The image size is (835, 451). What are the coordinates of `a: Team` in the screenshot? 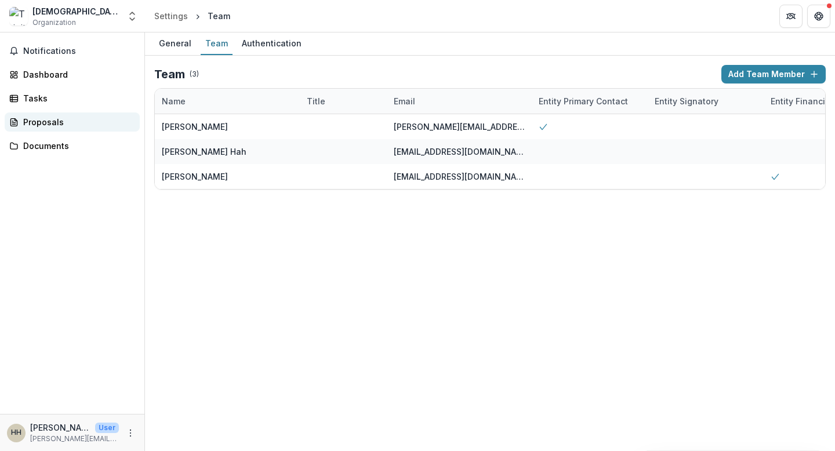 It's located at (216, 44).